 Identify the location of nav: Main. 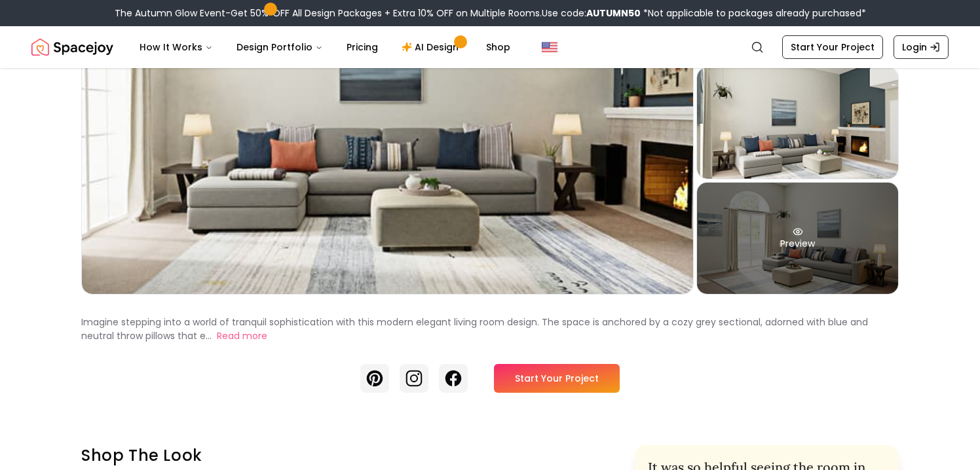
(325, 47).